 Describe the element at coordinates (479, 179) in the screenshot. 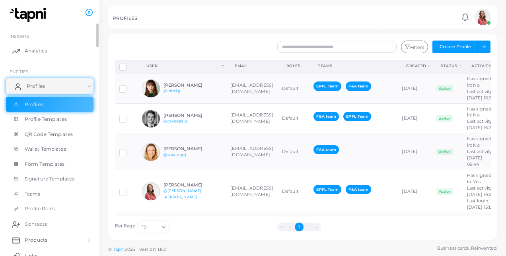

I see `span: Has signed in: Yes` at that location.